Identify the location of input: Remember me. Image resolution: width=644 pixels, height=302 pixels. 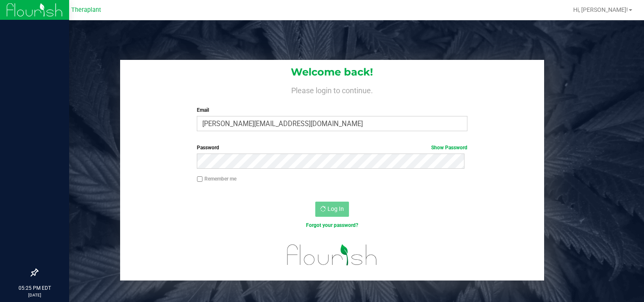
(200, 180).